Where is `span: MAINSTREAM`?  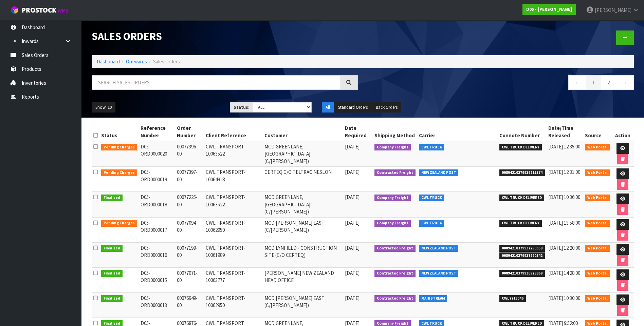 span: MAINSTREAM is located at coordinates (433, 298).